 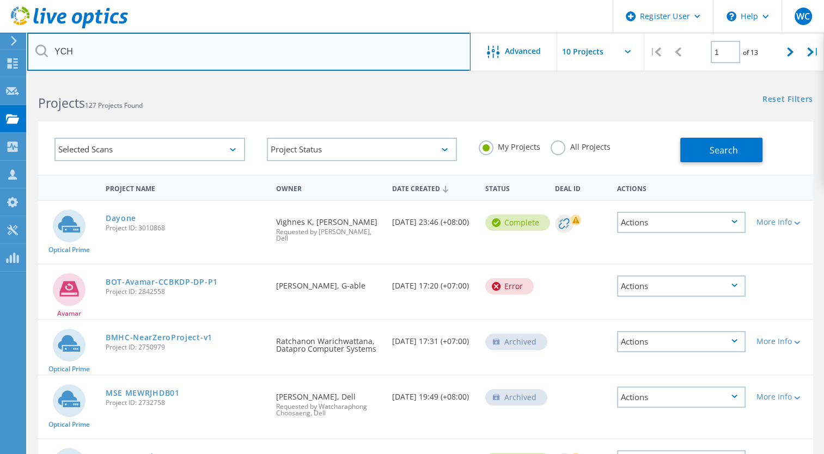 I want to click on div: Deal Id, so click(x=581, y=187).